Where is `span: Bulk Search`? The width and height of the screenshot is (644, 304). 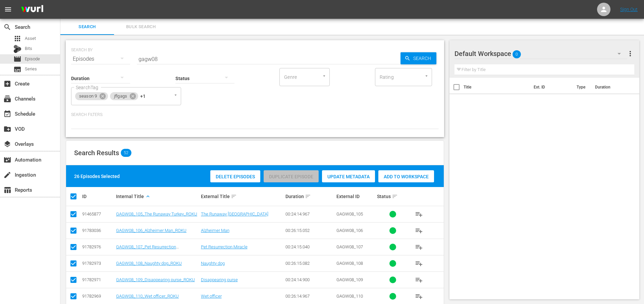
span: Bulk Search is located at coordinates (141, 27).